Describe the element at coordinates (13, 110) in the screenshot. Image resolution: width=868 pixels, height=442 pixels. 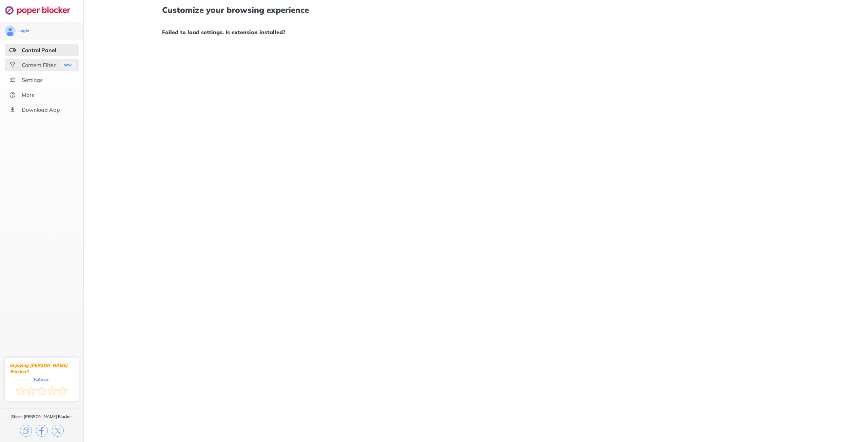
I see `img: download-app.svg` at that location.